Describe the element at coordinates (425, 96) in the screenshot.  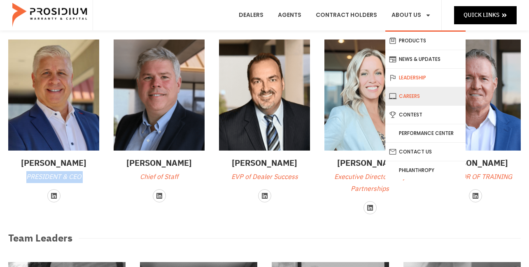
I see `a: Careers` at that location.